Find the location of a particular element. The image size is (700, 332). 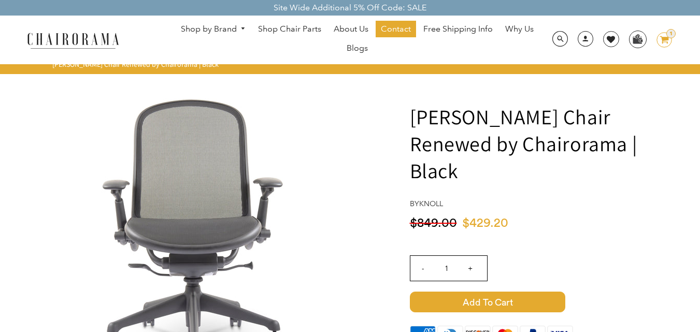

a: Contact is located at coordinates (396, 29).